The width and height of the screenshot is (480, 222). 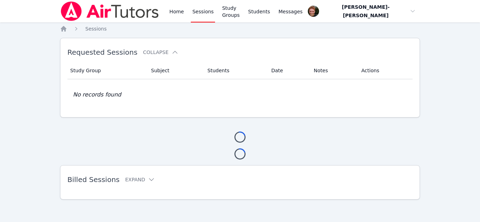 I want to click on span: Requested Sessions, so click(x=102, y=52).